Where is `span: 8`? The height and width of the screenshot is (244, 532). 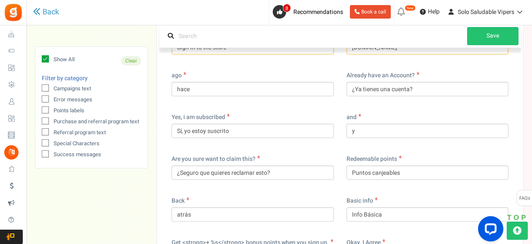 span: 8 is located at coordinates (287, 8).